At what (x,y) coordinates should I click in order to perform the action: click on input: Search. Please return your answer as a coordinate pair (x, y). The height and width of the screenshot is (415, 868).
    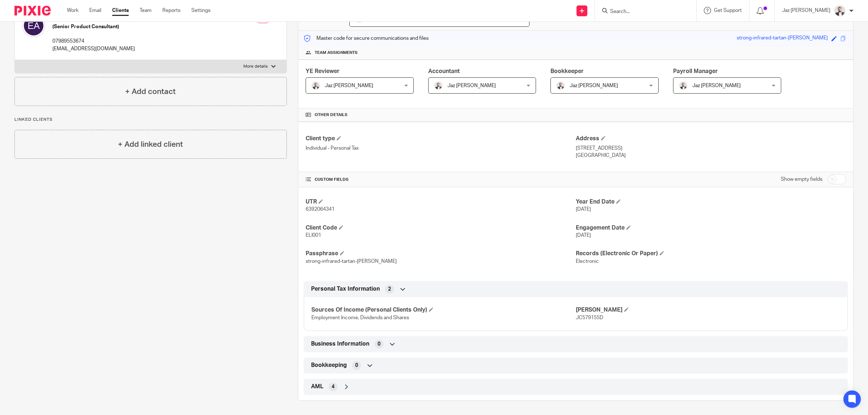
    Looking at the image, I should click on (642, 12).